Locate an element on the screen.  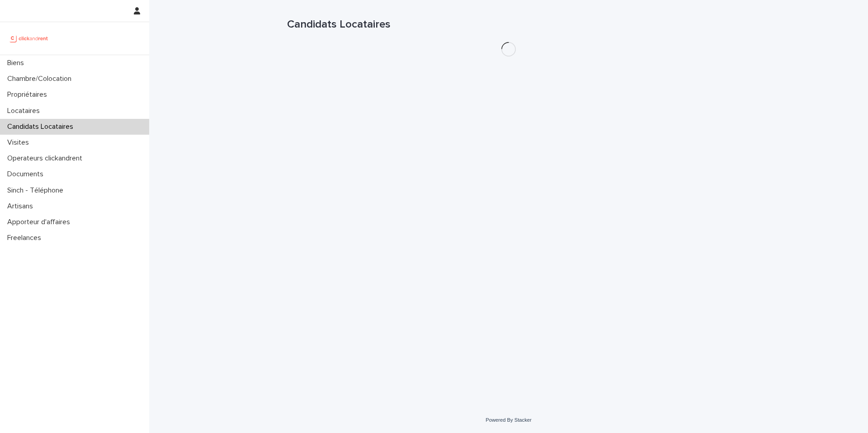
p: Operateurs clickandrent is located at coordinates (47, 158).